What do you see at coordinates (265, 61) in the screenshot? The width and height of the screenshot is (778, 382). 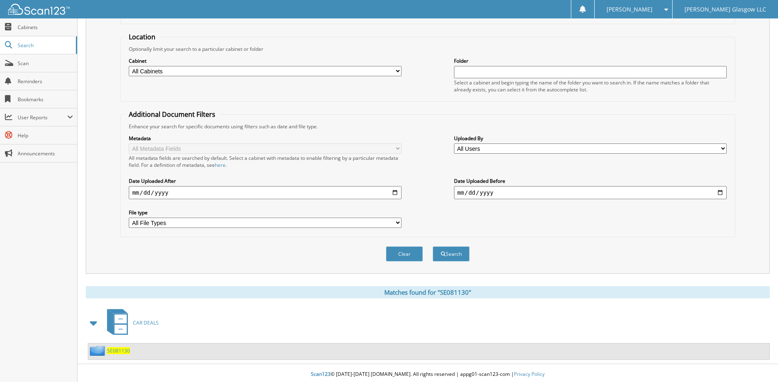 I see `label: Cabinet` at bounding box center [265, 61].